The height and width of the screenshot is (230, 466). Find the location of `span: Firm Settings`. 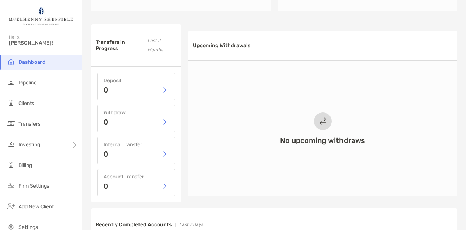

span: Firm Settings is located at coordinates (34, 186).